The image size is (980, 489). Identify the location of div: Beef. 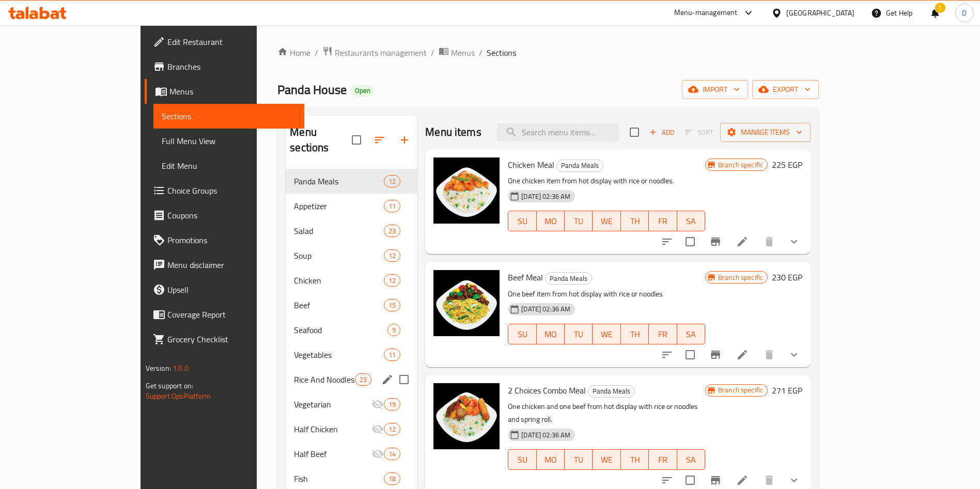
(339, 305).